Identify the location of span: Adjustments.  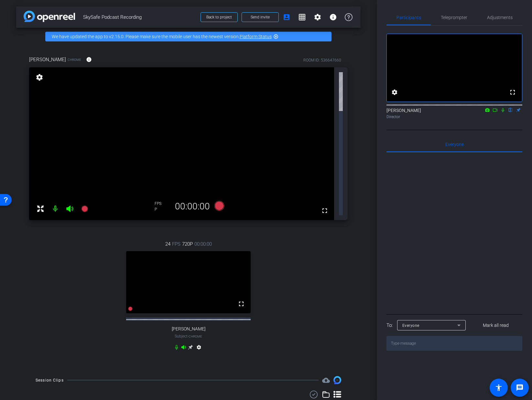
(500, 18).